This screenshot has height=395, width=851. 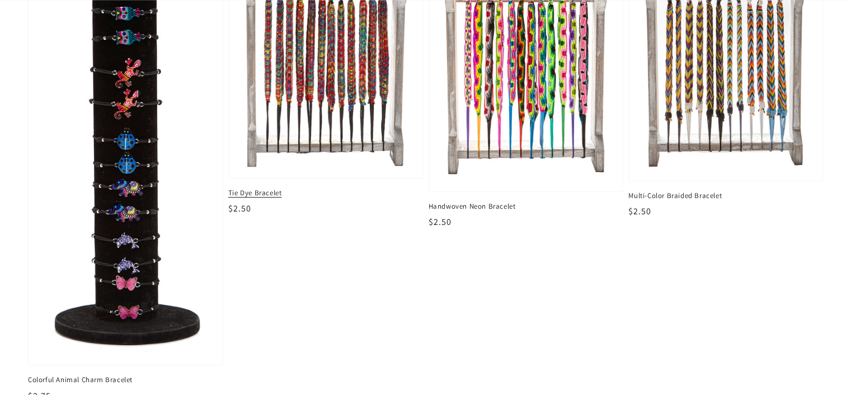 What do you see at coordinates (326, 193) in the screenshot?
I see `span: Tie Dye Bracelet` at bounding box center [326, 193].